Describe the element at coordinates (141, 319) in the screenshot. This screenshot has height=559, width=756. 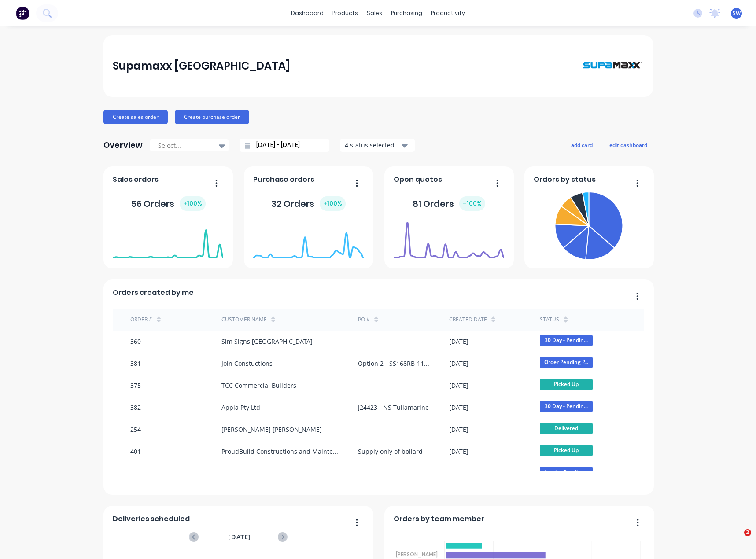
I see `div: Order #` at that location.